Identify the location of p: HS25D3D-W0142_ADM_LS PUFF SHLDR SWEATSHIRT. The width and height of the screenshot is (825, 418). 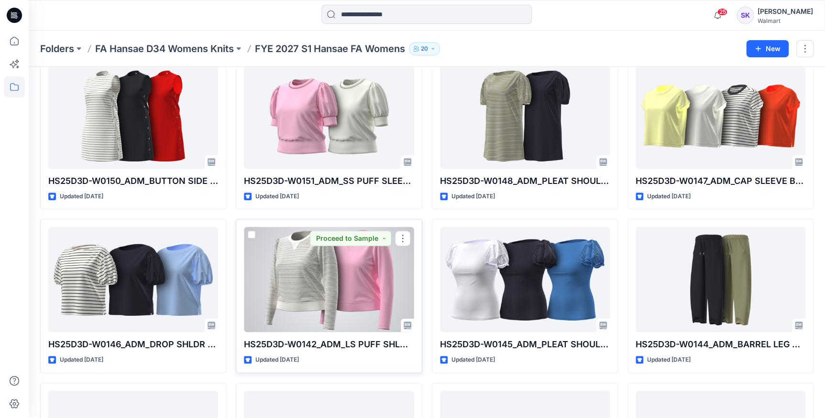
(329, 345).